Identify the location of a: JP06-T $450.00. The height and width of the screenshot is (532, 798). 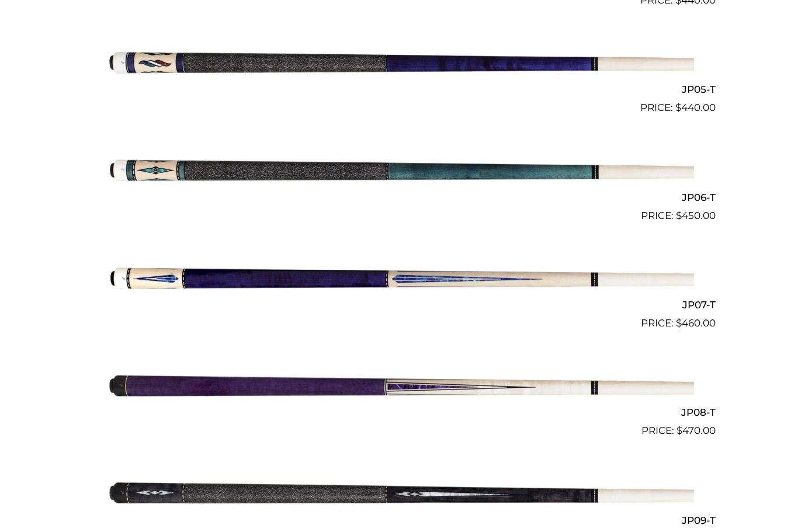
(399, 172).